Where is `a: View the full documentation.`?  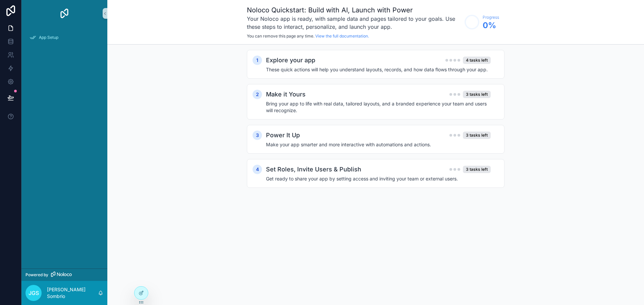
a: View the full documentation. is located at coordinates (342, 36).